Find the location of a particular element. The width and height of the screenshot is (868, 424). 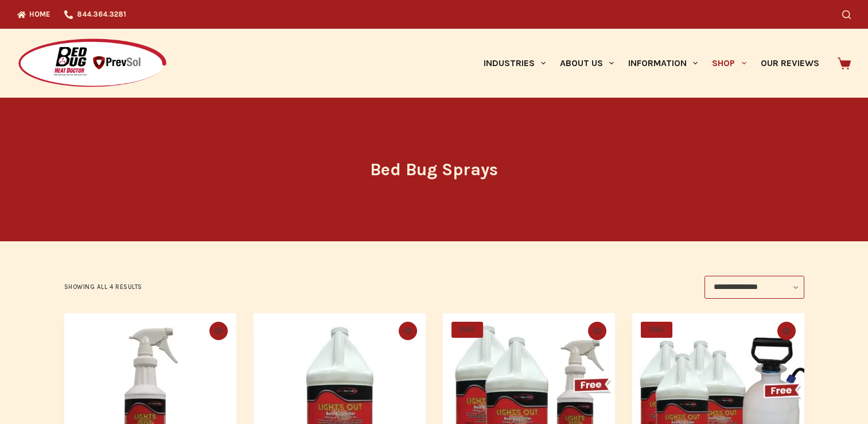

h1: Bed Bug Sprays is located at coordinates (434, 169).